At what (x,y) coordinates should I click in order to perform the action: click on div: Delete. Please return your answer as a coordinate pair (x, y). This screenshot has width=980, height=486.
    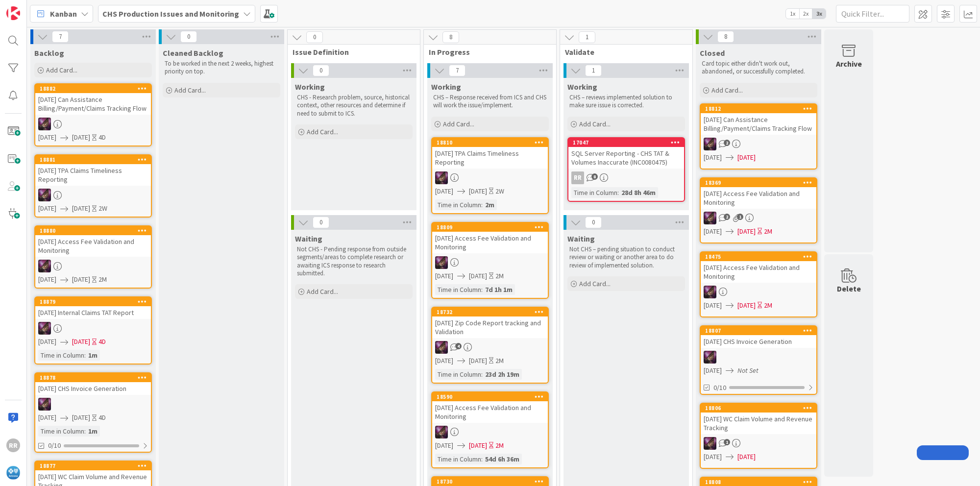
    Looking at the image, I should click on (849, 288).